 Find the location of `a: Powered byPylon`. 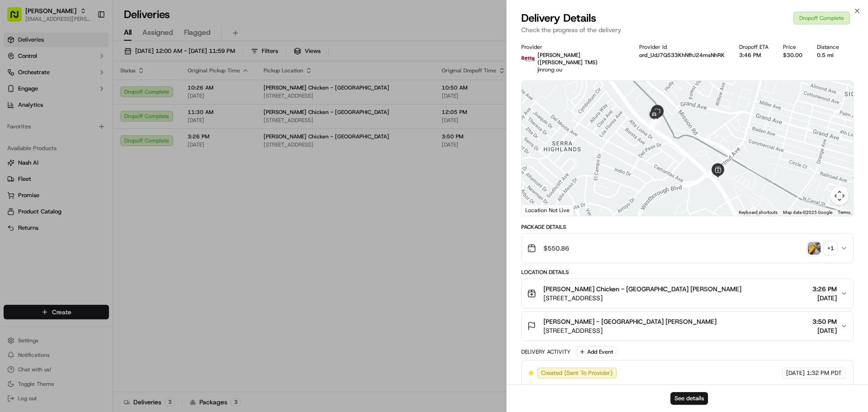

a: Powered byPylon is located at coordinates (87, 228).